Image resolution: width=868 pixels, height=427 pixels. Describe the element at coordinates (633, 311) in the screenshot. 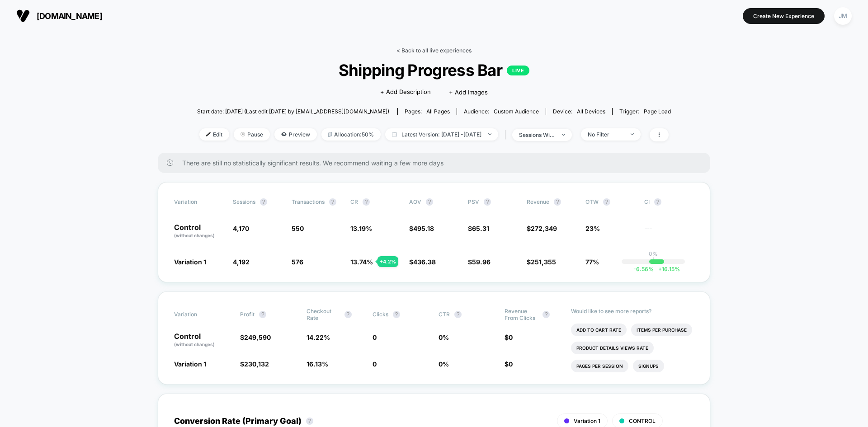

I see `p: Would like to see more reports?` at that location.